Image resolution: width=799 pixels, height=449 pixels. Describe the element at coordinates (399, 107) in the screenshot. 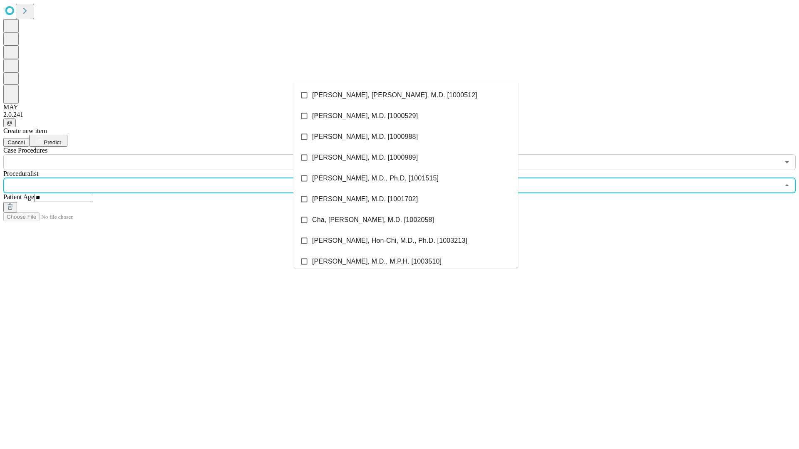

I see `div: MAY` at that location.